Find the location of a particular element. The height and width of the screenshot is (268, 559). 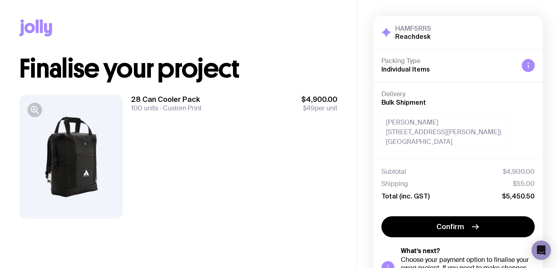

h2: Reachdesk is located at coordinates (413, 36).